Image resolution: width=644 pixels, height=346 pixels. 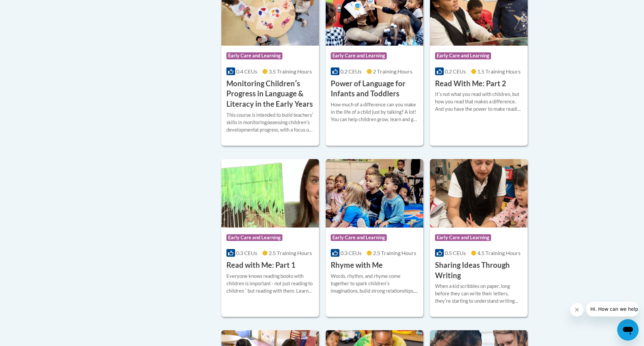 What do you see at coordinates (261, 265) in the screenshot?
I see `h3: Read with Me: Part 1` at bounding box center [261, 265].